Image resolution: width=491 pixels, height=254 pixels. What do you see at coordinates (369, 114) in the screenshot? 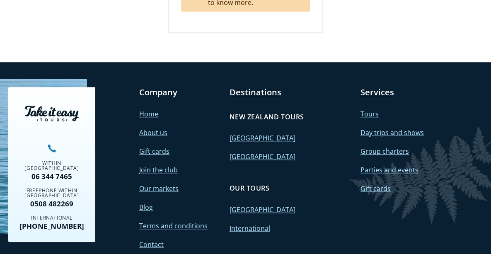
I see `a: Tours` at bounding box center [369, 114].